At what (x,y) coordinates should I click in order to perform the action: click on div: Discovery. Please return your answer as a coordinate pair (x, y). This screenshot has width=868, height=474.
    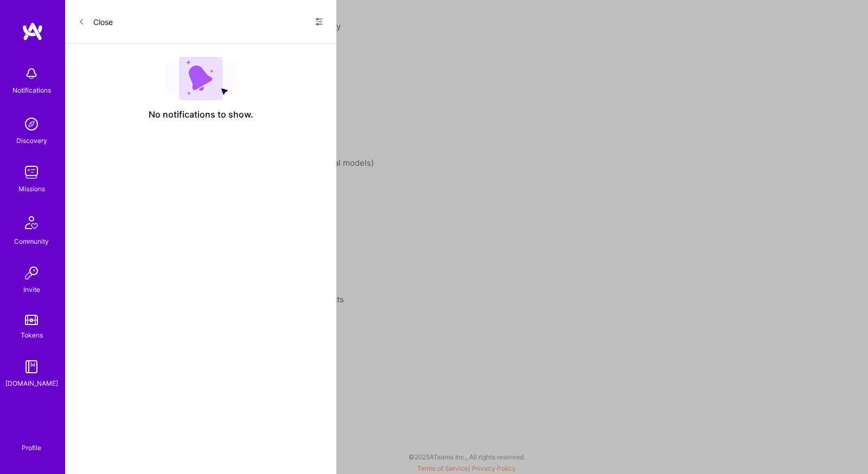
    Looking at the image, I should click on (31, 140).